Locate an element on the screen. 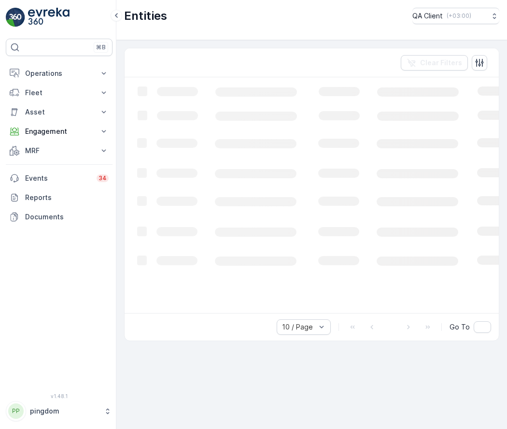 The image size is (507, 429). button: QA Client(+03:00) is located at coordinates (456, 16).